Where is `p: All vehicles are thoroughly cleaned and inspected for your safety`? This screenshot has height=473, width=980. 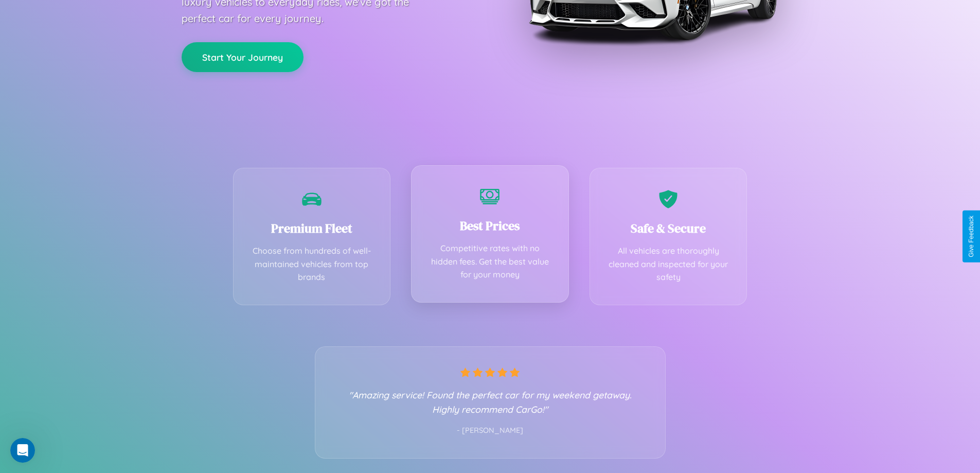 p: All vehicles are thoroughly cleaned and inspected for your safety is located at coordinates (668, 264).